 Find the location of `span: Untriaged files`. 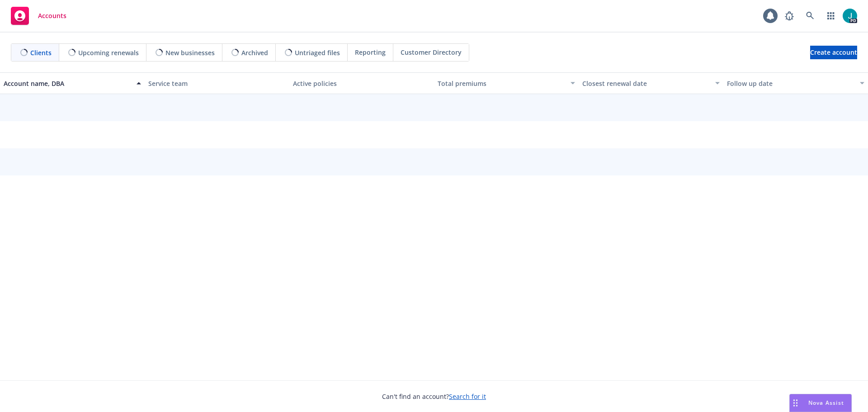

span: Untriaged files is located at coordinates (317, 52).